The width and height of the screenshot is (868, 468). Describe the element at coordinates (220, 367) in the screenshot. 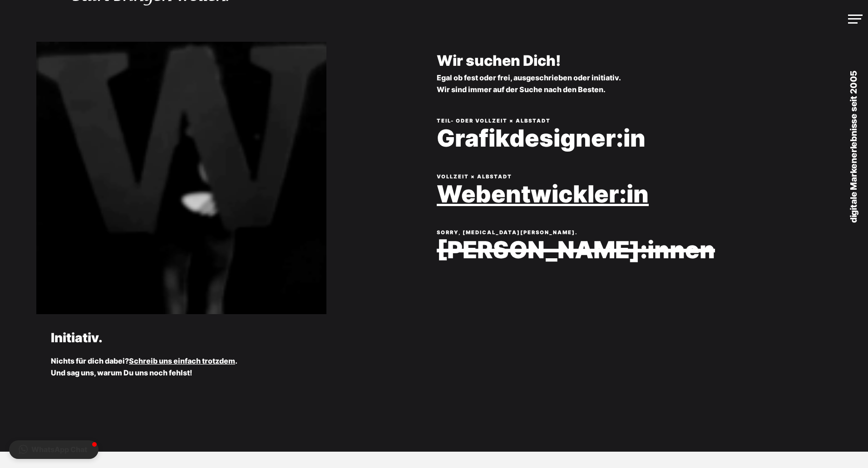

I see `p: Nichts für dich dabei? . Und sag uns, warum Du uns noch fehlst!` at that location.